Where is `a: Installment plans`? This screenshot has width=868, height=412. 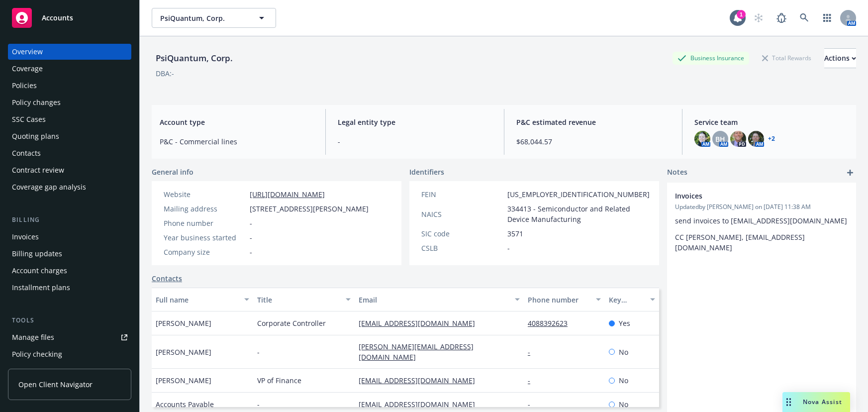 a: Installment plans is located at coordinates (70, 288).